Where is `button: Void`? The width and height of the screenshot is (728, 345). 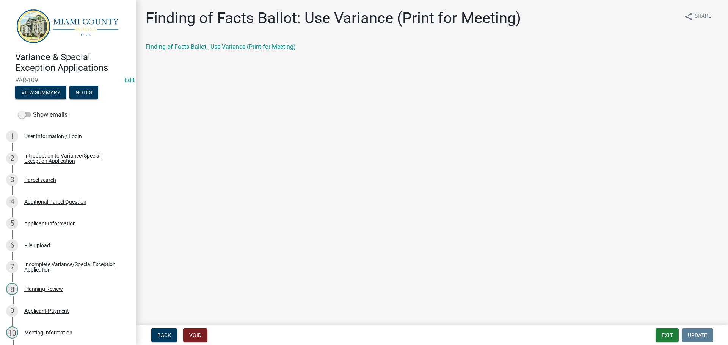 button: Void is located at coordinates (195, 336).